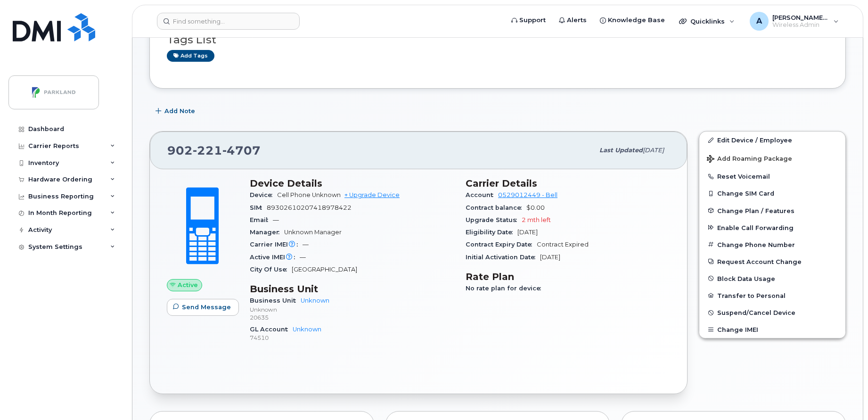  What do you see at coordinates (313, 232) in the screenshot?
I see `span: Unknown Manager` at bounding box center [313, 232].